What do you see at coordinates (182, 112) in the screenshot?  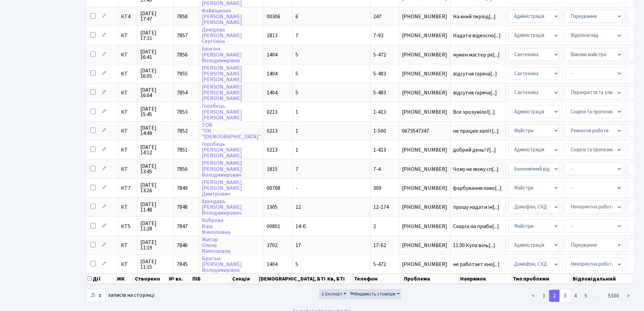 I see `span: 7853` at bounding box center [182, 112].